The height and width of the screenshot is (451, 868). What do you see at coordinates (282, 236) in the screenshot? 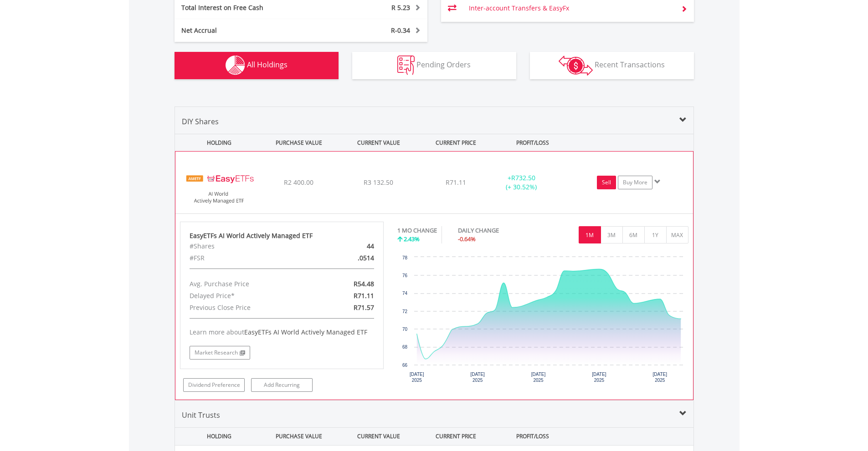
I see `div: EasyETFs AI World Actively Managed ETF` at bounding box center [282, 236].